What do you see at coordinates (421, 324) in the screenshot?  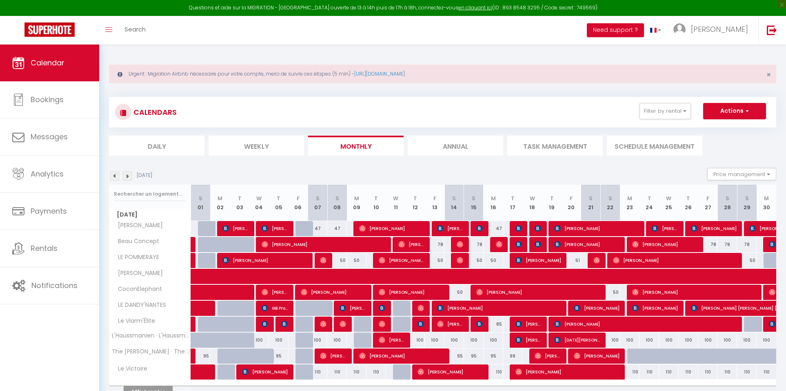 I see `span: Jawed Bousba` at bounding box center [421, 324].